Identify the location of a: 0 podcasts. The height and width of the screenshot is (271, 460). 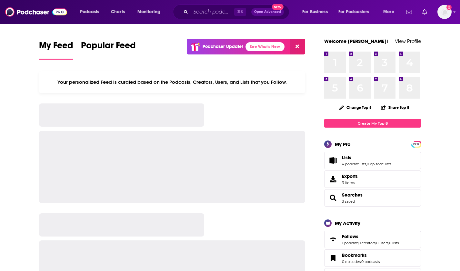
(370, 262).